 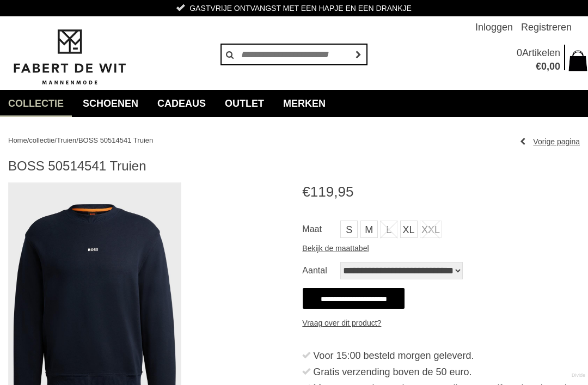 What do you see at coordinates (546, 27) in the screenshot?
I see `a: Registreren` at bounding box center [546, 27].